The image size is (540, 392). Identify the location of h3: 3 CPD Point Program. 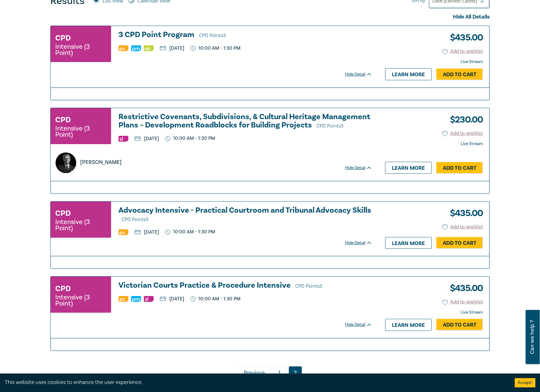
(245, 35).